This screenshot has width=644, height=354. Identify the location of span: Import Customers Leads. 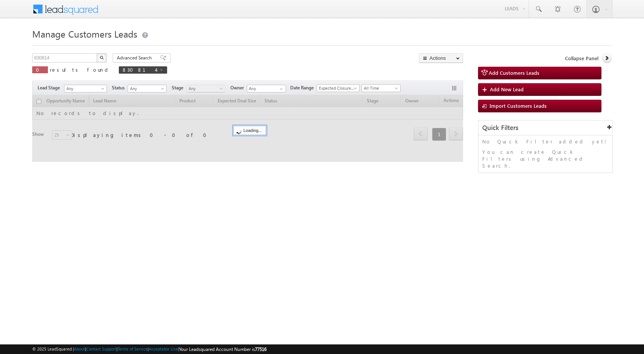
(518, 105).